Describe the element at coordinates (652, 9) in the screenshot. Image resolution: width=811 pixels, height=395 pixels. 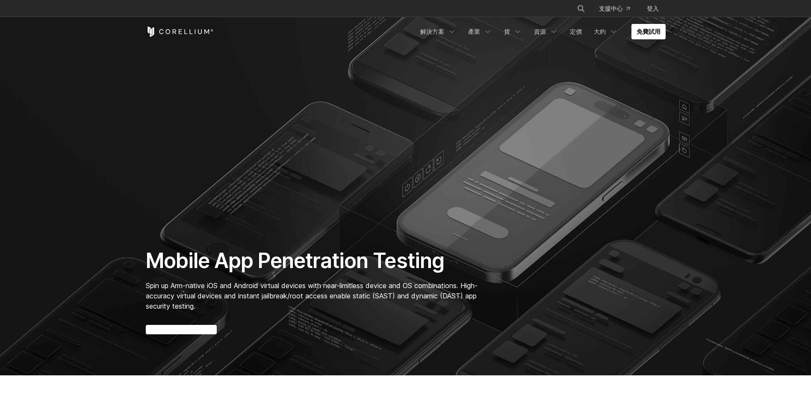
I see `a: 登入` at that location.